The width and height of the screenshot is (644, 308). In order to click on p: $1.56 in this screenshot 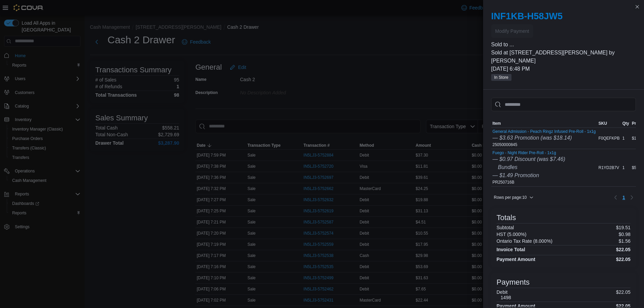, I will do `click(625, 241)`.